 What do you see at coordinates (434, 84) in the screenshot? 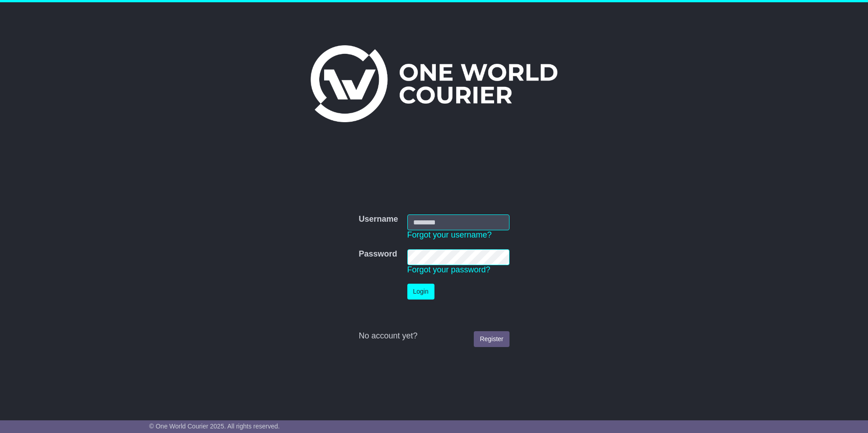
I see `img: One World` at bounding box center [434, 84].